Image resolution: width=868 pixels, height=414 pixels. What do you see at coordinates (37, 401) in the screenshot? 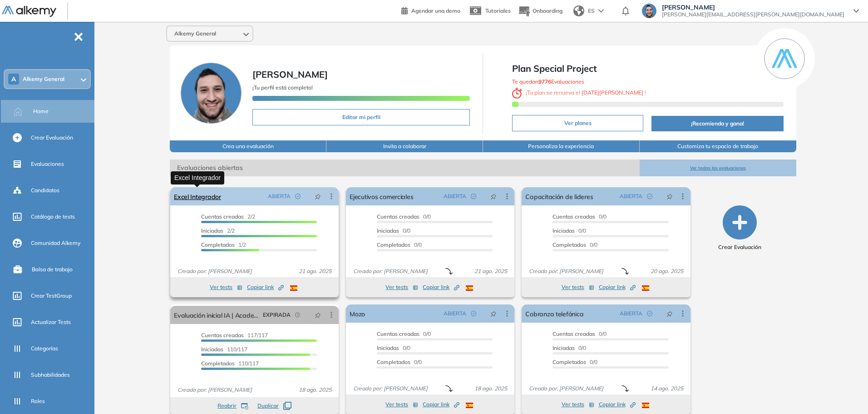
I see `span: Roles` at bounding box center [37, 401].